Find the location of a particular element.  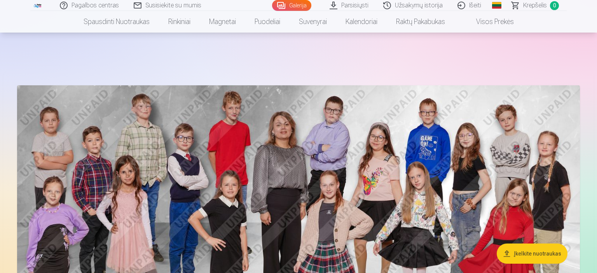

a: Visos prekės is located at coordinates (488, 22).